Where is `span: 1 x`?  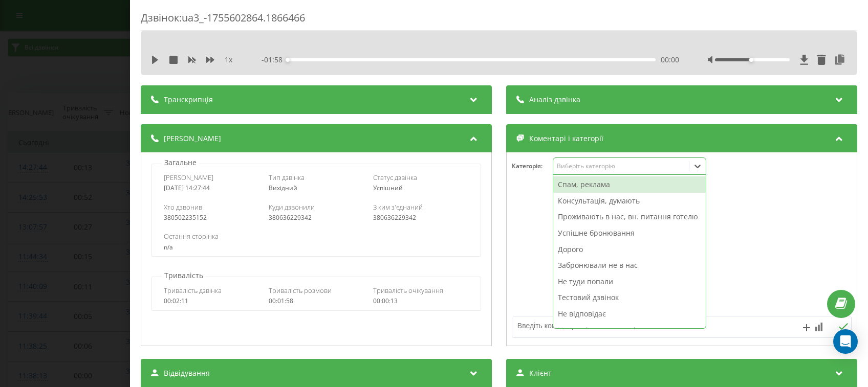
span: 1 x is located at coordinates (228, 59).